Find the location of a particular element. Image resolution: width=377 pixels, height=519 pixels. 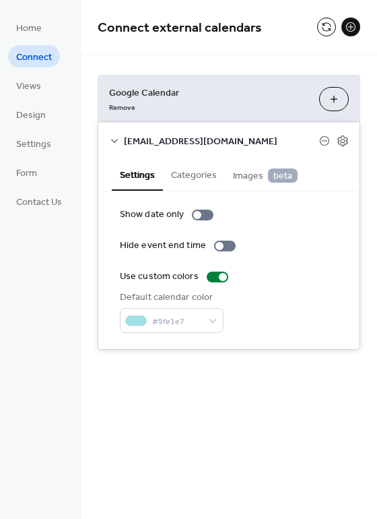

span: Google Calendar is located at coordinates (209, 93).